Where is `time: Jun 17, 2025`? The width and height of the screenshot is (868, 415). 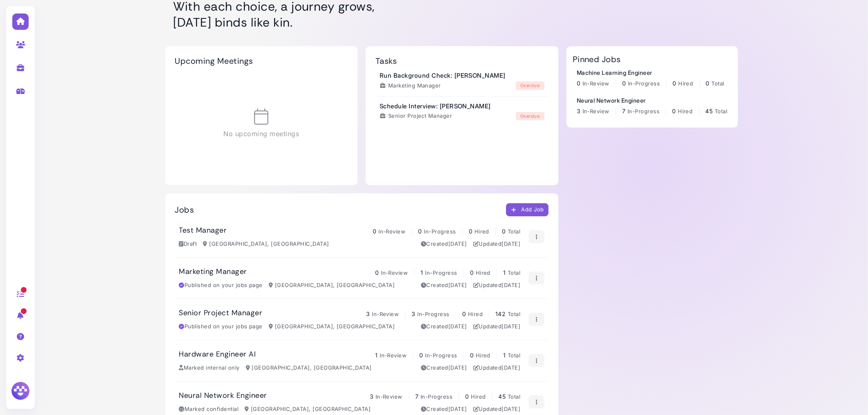
time: Jun 17, 2025 is located at coordinates (511, 367).